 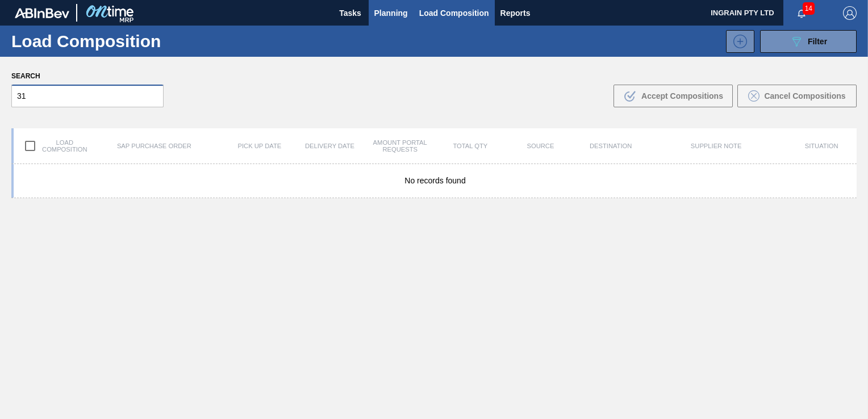 I want to click on h1: Load Composition, so click(x=101, y=41).